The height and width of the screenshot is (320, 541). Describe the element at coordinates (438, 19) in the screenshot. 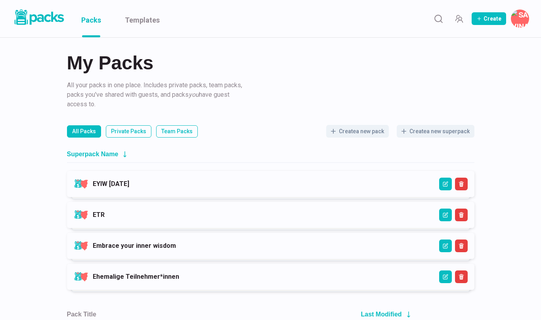

I see `button: Search` at that location.